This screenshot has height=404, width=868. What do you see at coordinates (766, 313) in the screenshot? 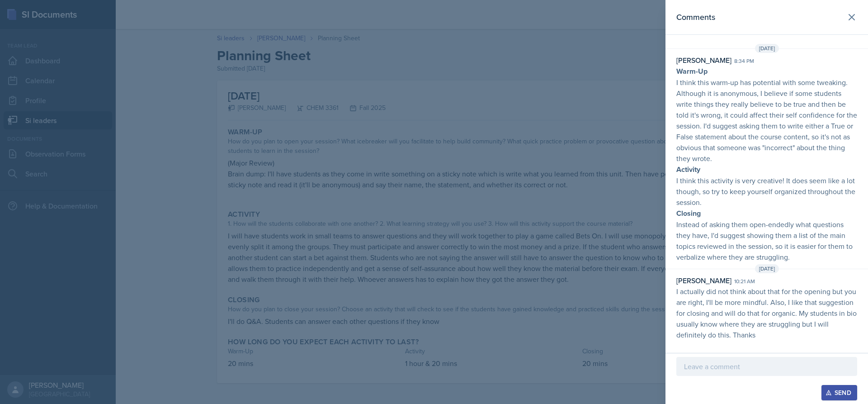
I see `p: I actually did not think about that for the opening but you are right, I'll be more mindful. Also...` at bounding box center [766, 313].